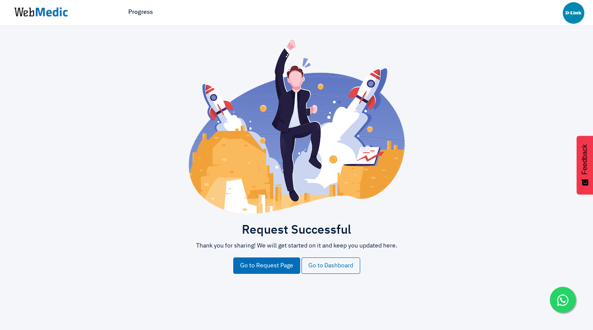 This screenshot has height=330, width=593. I want to click on h2: Request Successful, so click(297, 230).